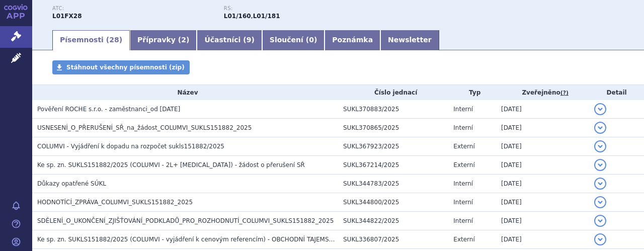  What do you see at coordinates (393, 203) in the screenshot?
I see `td: SUKL344800/2025` at bounding box center [393, 203].